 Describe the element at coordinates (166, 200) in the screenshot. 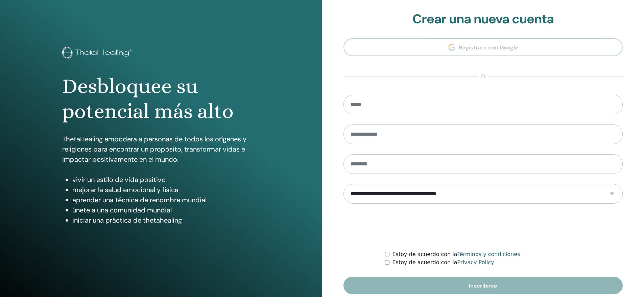

I see `li: aprender una técnica de renombre mundial` at that location.